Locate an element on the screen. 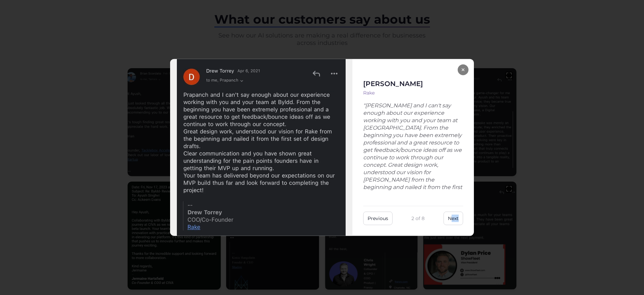 This screenshot has height=295, width=644. p: Rake is located at coordinates (413, 93).